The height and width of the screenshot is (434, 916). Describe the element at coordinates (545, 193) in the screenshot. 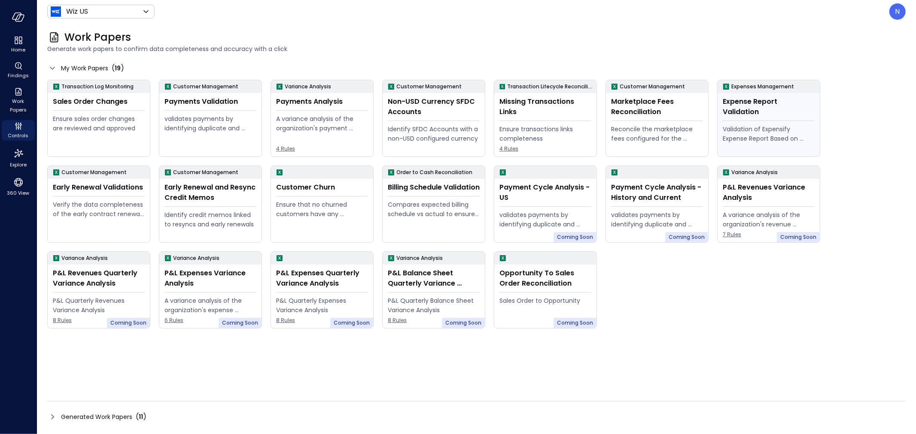

I see `div: Payment Cycle Analysis - US` at that location.